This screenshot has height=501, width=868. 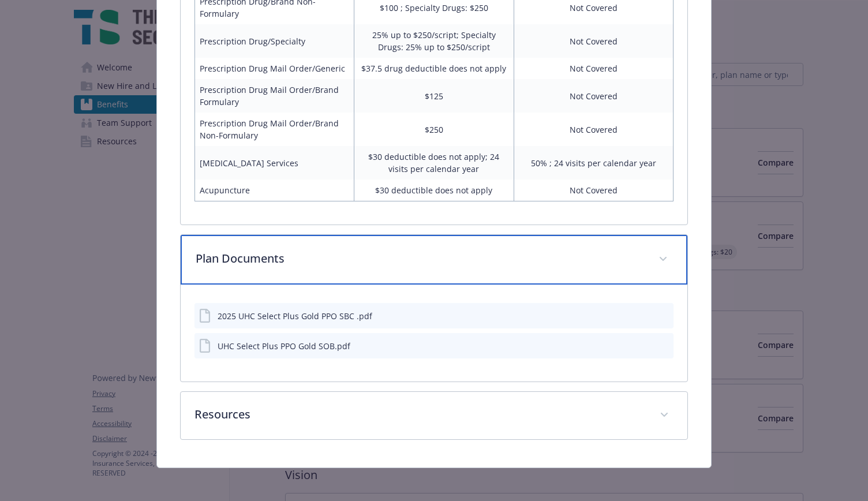 What do you see at coordinates (434, 416) in the screenshot?
I see `div: Resources` at bounding box center [434, 416].